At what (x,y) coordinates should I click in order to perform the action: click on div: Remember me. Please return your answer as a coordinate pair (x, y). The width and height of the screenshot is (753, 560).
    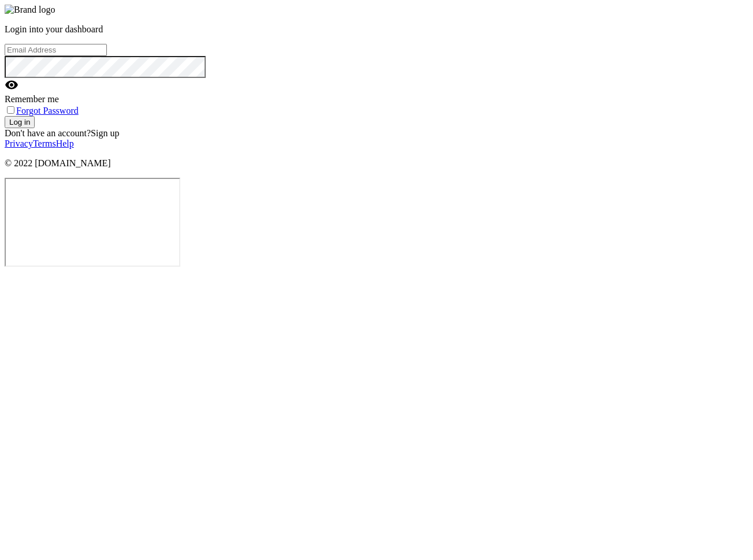
    Looking at the image, I should click on (126, 99).